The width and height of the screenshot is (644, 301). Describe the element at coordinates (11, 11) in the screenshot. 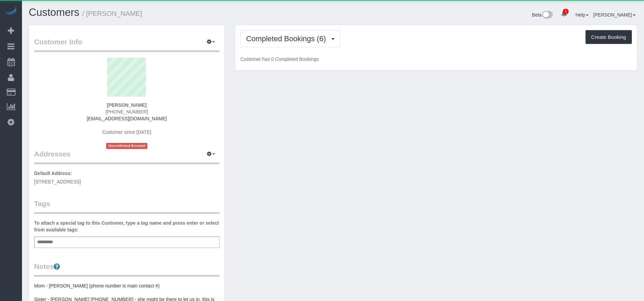

I see `img: Automaid Logo` at that location.